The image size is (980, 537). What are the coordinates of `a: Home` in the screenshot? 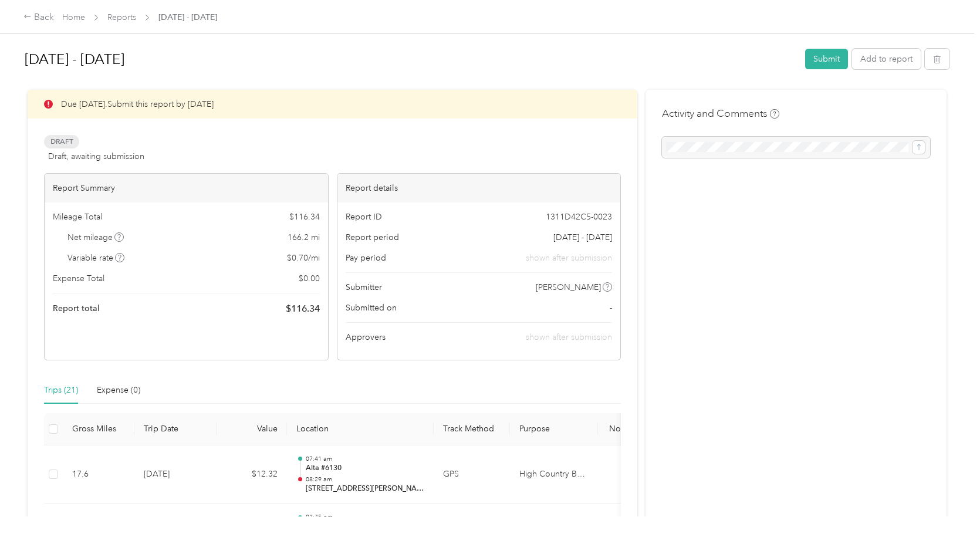 It's located at (73, 17).